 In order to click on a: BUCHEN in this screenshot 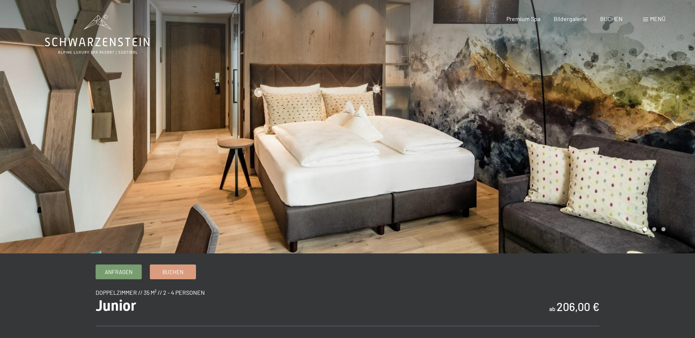, I will do `click(611, 18)`.